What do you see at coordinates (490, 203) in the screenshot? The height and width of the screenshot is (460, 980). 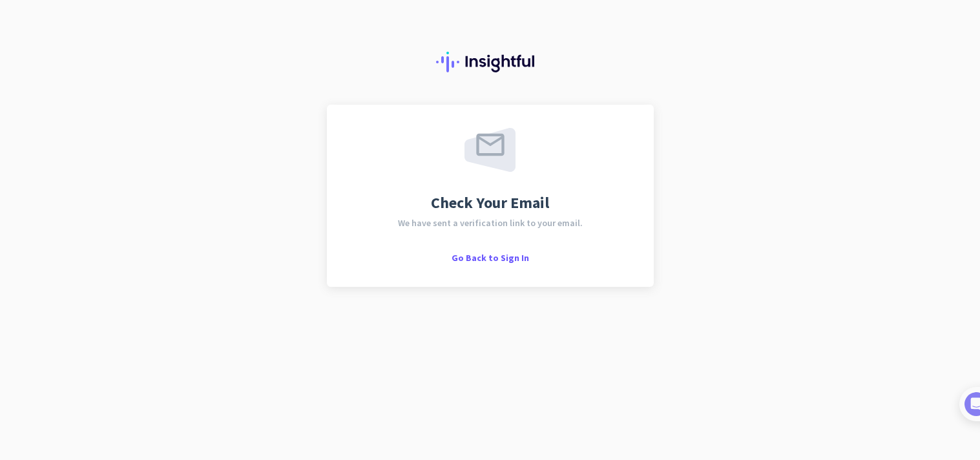 I see `span: Check Your Email` at bounding box center [490, 203].